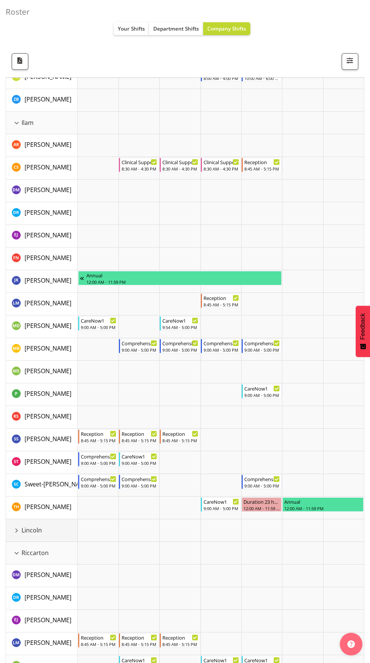 This screenshot has height=663, width=370. What do you see at coordinates (42, 100) in the screenshot?
I see `td: Zephy Bennett resource` at bounding box center [42, 100].